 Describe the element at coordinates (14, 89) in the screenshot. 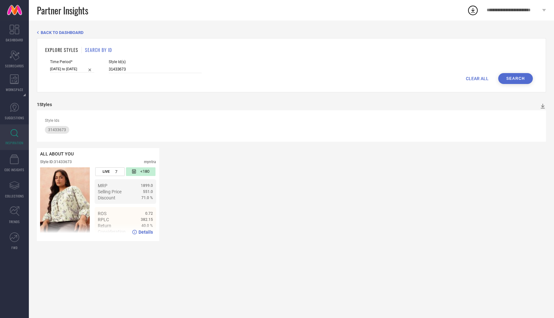

I see `span: WORKSPACE` at that location.